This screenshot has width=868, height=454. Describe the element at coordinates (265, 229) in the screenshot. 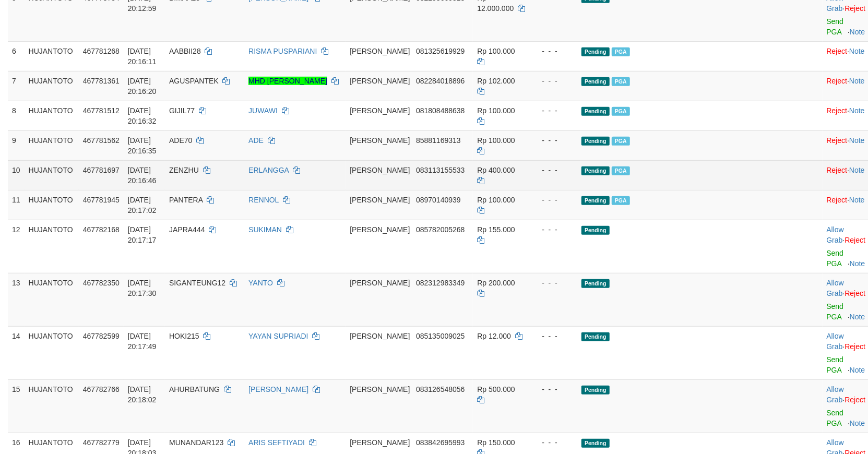

I see `a: SUKIMAN` at that location.